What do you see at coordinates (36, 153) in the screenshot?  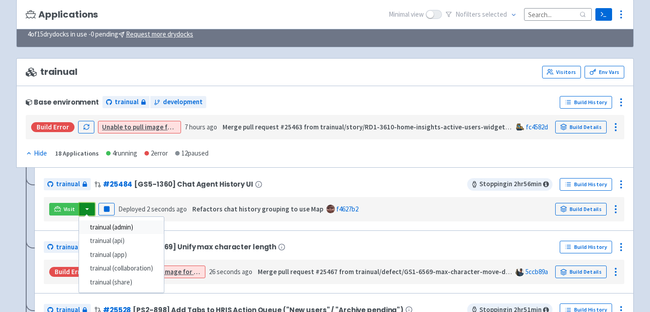 I see `div: Hide` at bounding box center [36, 153].